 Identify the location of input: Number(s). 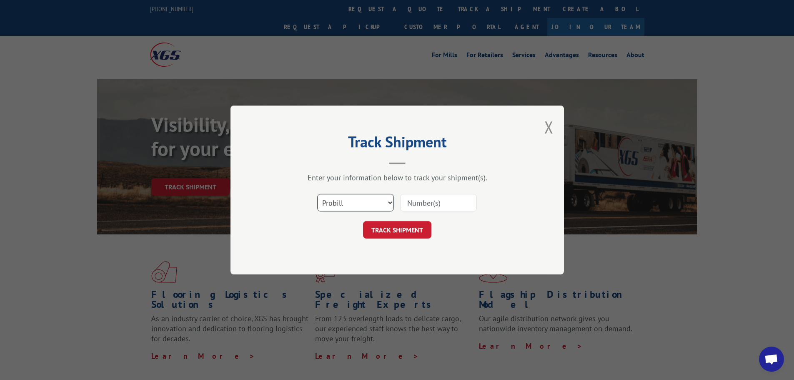
(439, 203).